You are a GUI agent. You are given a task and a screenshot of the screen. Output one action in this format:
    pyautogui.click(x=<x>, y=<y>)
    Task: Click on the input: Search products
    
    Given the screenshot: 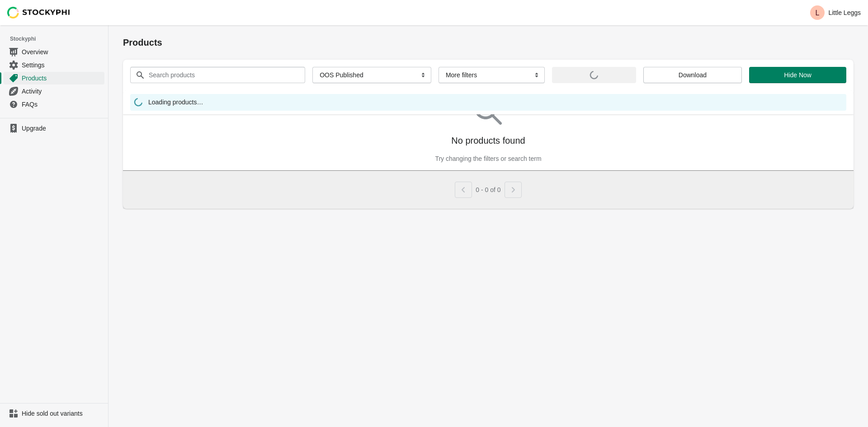 What is the action you would take?
    pyautogui.click(x=218, y=75)
    